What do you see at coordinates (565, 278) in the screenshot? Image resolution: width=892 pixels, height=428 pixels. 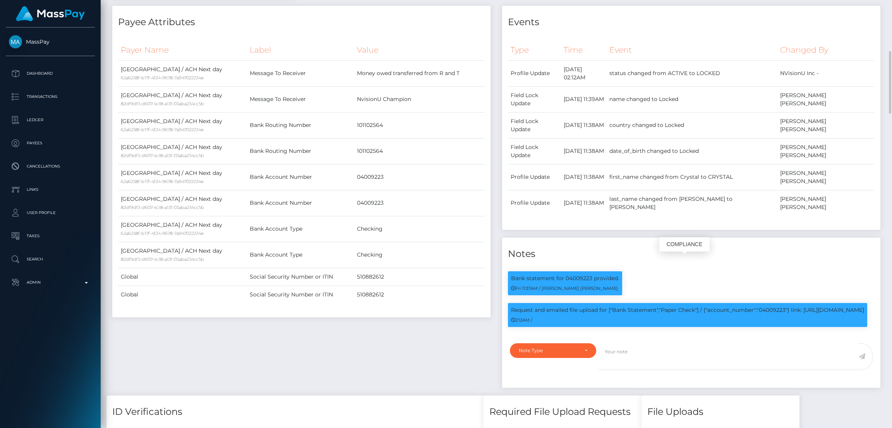 I see `p: Bank statement for 04009223 provided.` at bounding box center [565, 278].